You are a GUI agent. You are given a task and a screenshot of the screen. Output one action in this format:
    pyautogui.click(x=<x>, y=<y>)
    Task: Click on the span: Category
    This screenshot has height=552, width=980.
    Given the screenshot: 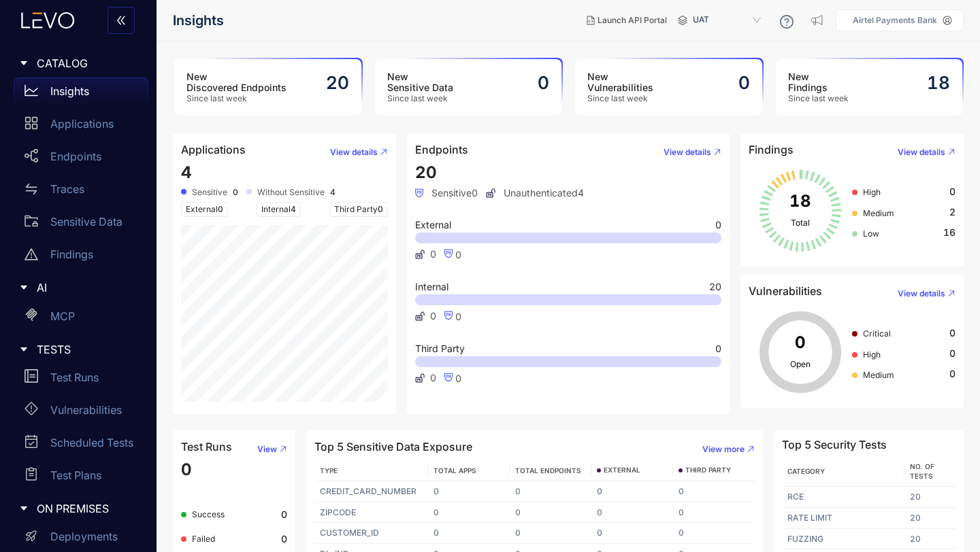 What is the action you would take?
    pyautogui.click(x=806, y=471)
    